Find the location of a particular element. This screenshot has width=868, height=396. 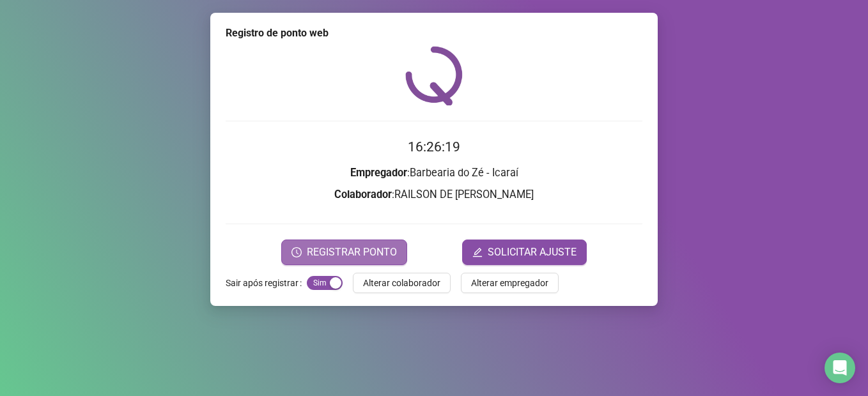

h3: : Barbearia do Zé - Icaraí is located at coordinates (434, 173).